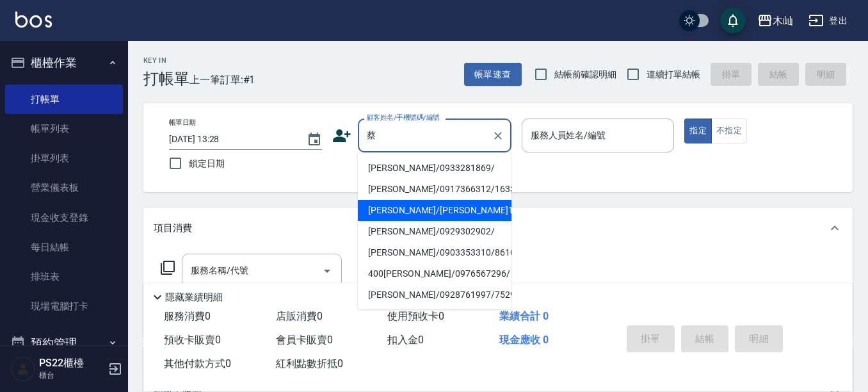  I want to click on a: 現金收支登錄, so click(64, 217).